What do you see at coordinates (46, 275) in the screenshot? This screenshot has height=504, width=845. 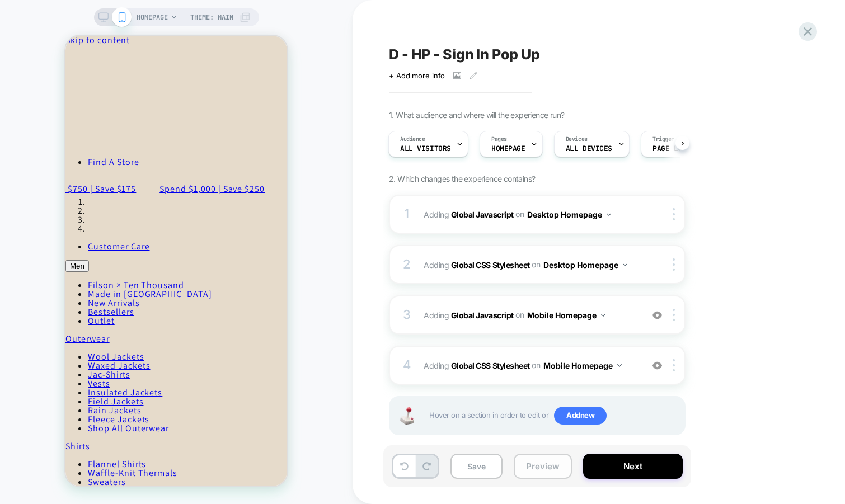 I see `a: Bestsellers` at bounding box center [46, 275].